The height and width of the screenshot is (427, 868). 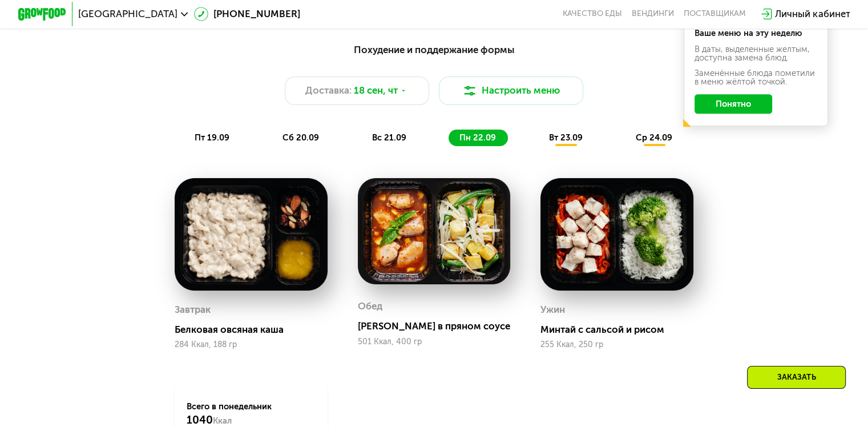 I want to click on span: пн 22.09, so click(x=478, y=137).